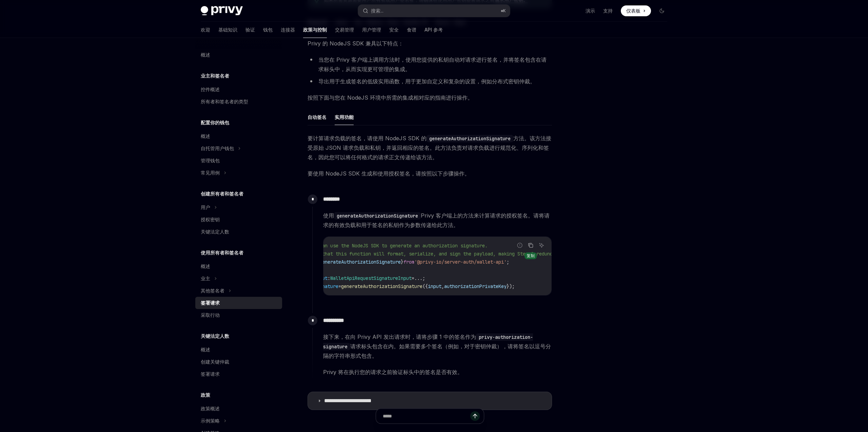 Image resolution: width=868 pixels, height=432 pixels. I want to click on font: 钱包, so click(268, 29).